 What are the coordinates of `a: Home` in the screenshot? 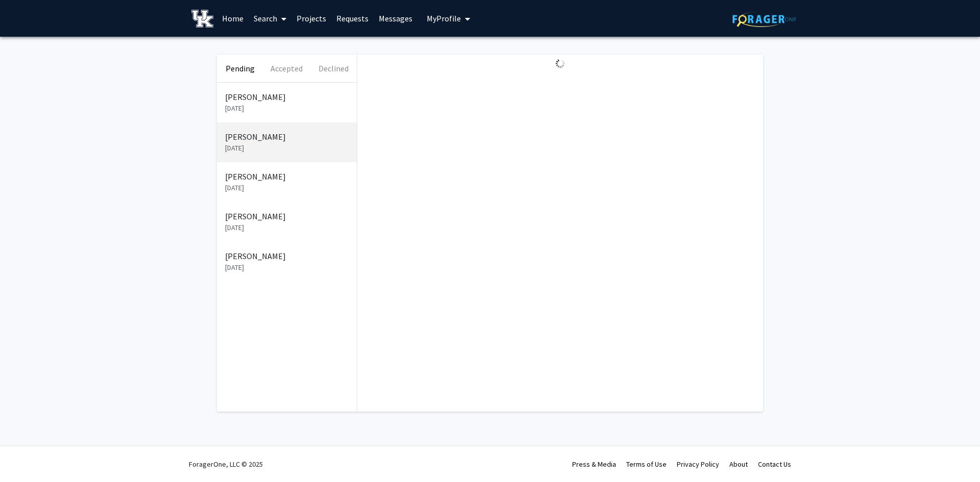 It's located at (233, 18).